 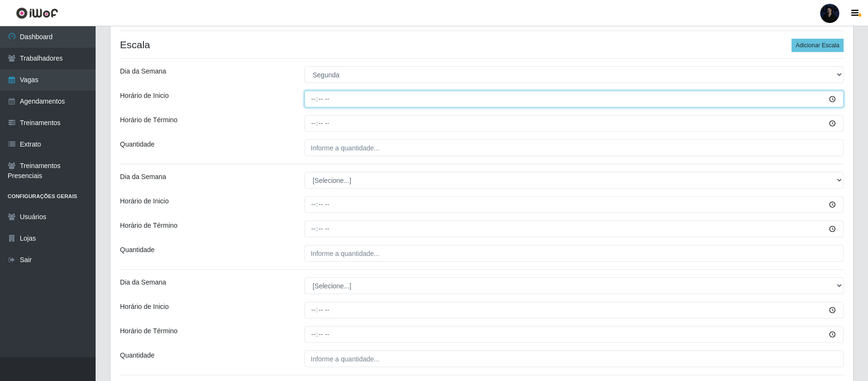 What do you see at coordinates (37, 13) in the screenshot?
I see `img: CoreUI Logo` at bounding box center [37, 13].